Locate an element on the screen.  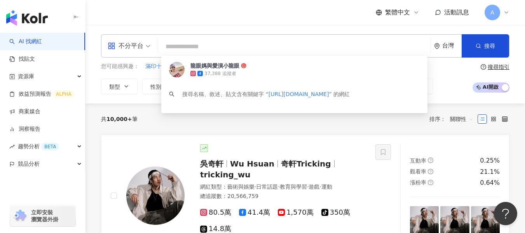
span: 奇軒Tricking is located at coordinates (306, 164).